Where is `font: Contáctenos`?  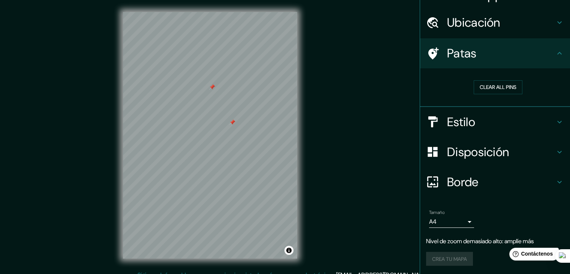
font: Contáctenos is located at coordinates (33, 9).